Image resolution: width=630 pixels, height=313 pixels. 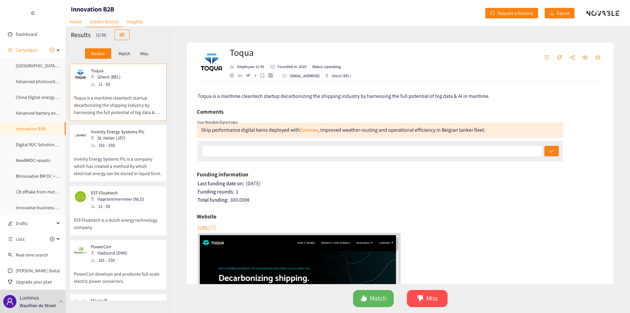 I want to click on button: unordered-list, so click(x=547, y=58).